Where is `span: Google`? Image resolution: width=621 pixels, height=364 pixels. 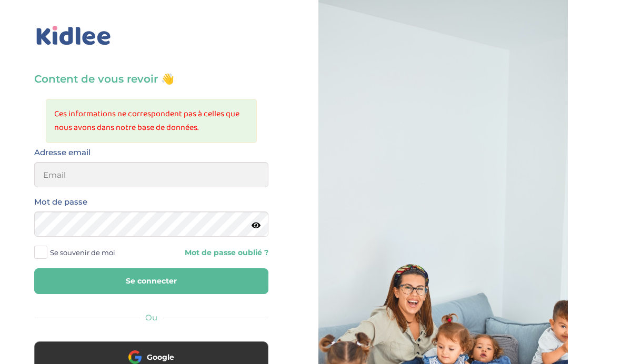 span: Google is located at coordinates (161, 357).